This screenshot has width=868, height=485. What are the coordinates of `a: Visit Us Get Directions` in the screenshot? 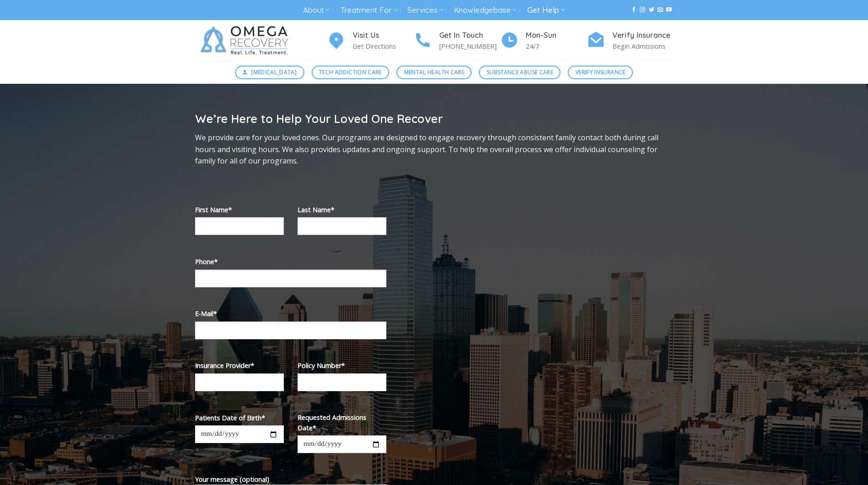 It's located at (370, 40).